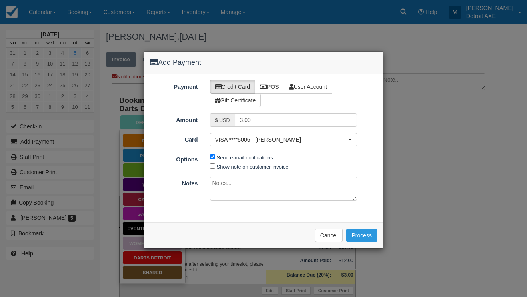  I want to click on label: Show note on customer invoice, so click(253, 166).